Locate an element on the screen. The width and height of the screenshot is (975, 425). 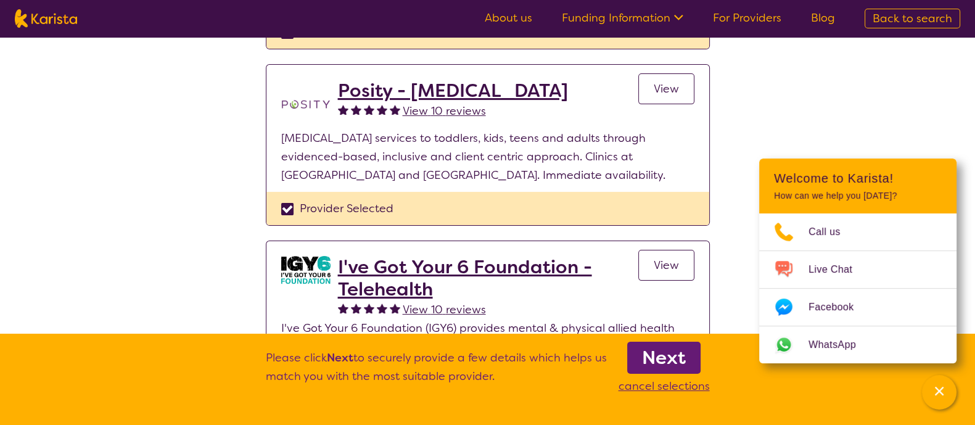
span: Live Chat is located at coordinates (837, 269).